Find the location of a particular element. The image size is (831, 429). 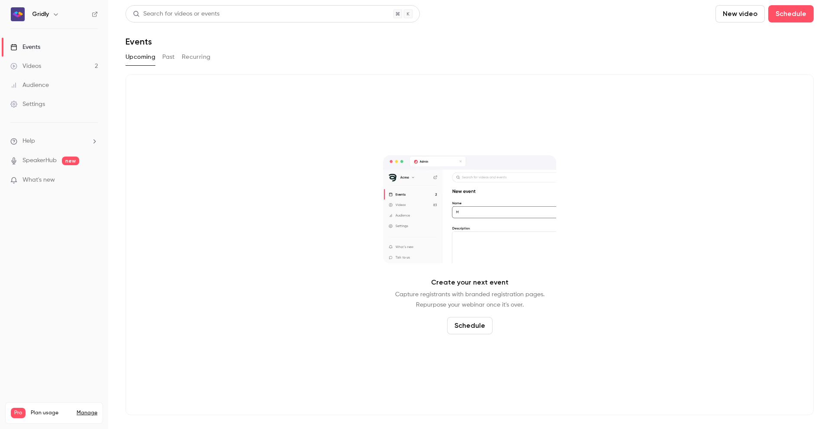

h1: Events is located at coordinates (138, 42).